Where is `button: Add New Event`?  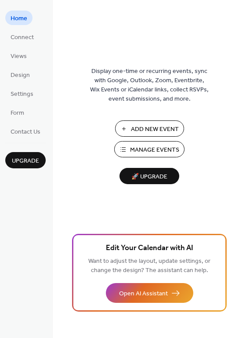
button: Add New Event is located at coordinates (149, 128).